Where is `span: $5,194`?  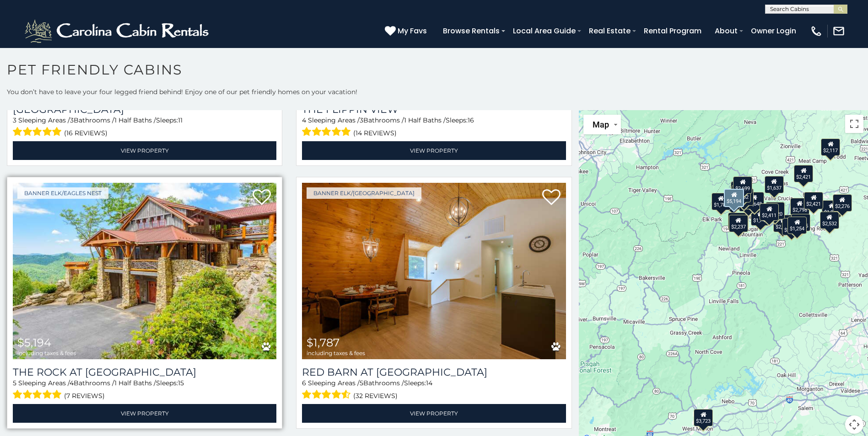
span: $5,194 is located at coordinates (34, 343).